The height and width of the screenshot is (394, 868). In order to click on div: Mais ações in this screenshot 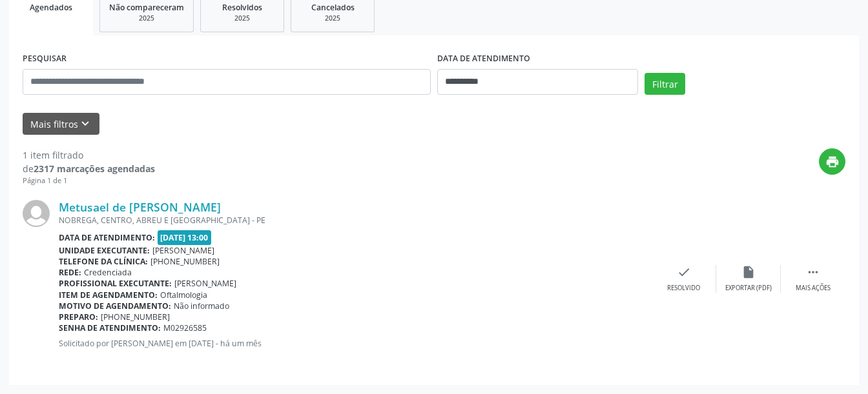, I will do `click(813, 289)`.